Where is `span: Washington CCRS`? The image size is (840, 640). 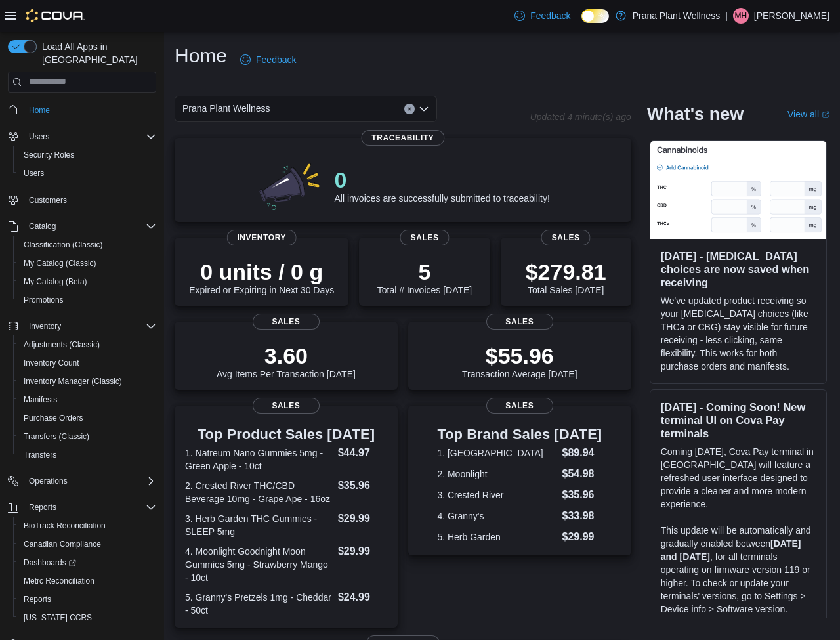 span: Washington CCRS is located at coordinates (87, 618).